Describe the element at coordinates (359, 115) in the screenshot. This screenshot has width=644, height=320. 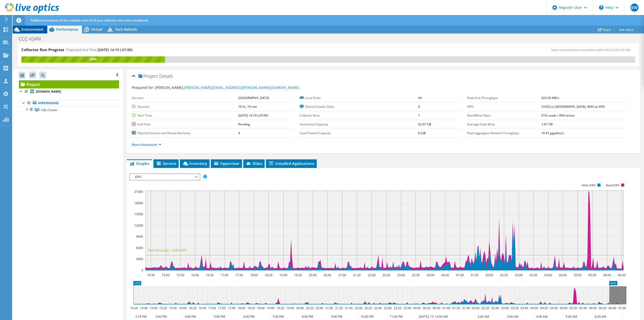
I see `label: Collector Runs` at that location.